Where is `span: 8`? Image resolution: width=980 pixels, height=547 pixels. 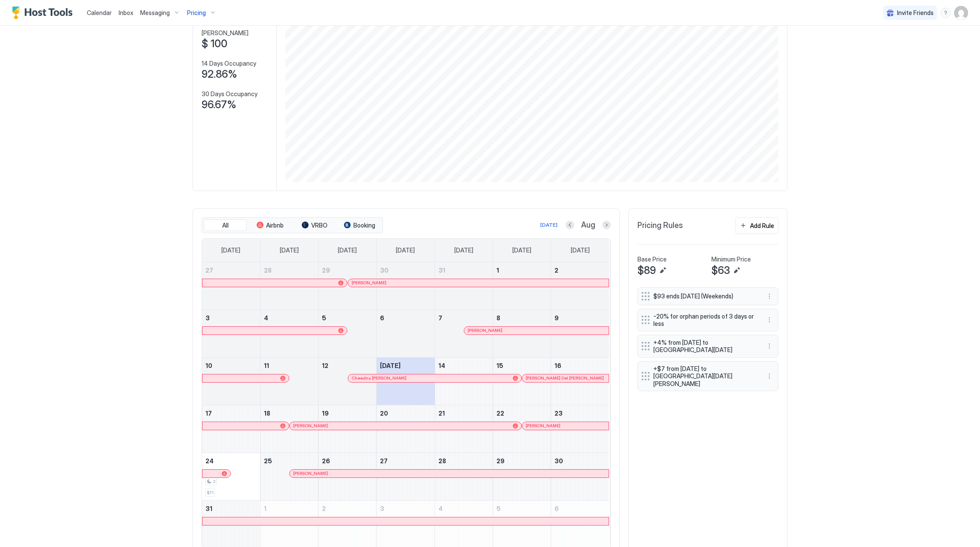
span: 8 is located at coordinates (498, 318).